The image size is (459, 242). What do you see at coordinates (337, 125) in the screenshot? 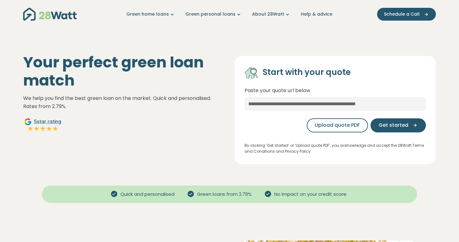
I see `button: Upload quote PDF` at bounding box center [337, 125].